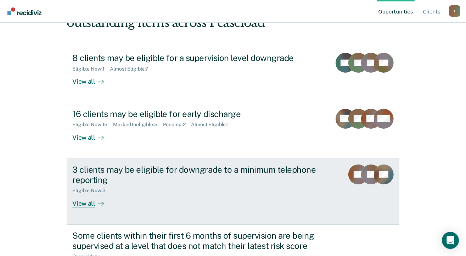 The image size is (466, 256). Describe the element at coordinates (92, 124) in the screenshot. I see `div: Eligible Now : 15` at that location.